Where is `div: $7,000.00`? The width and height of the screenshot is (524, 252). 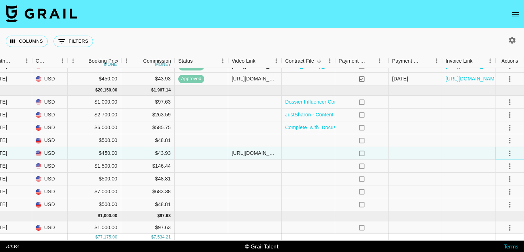 div: $7,000.00 is located at coordinates (94, 192).